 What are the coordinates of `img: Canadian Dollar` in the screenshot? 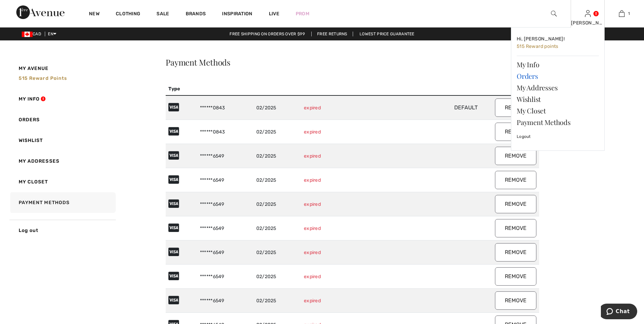 It's located at (27, 34).